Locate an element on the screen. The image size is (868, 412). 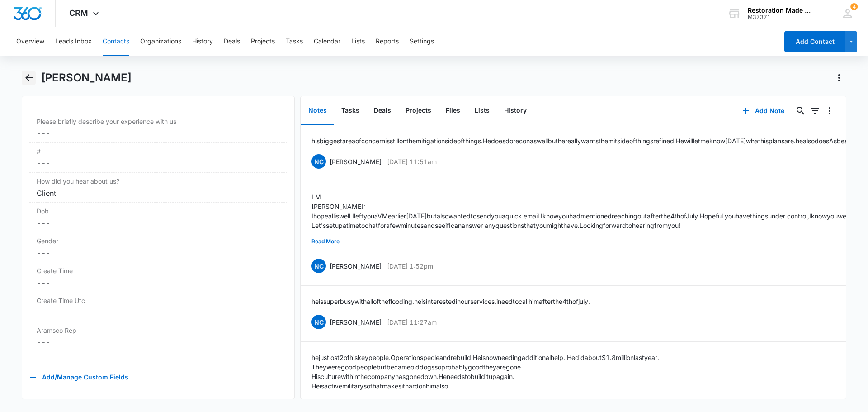
button: Reports is located at coordinates (387, 41).